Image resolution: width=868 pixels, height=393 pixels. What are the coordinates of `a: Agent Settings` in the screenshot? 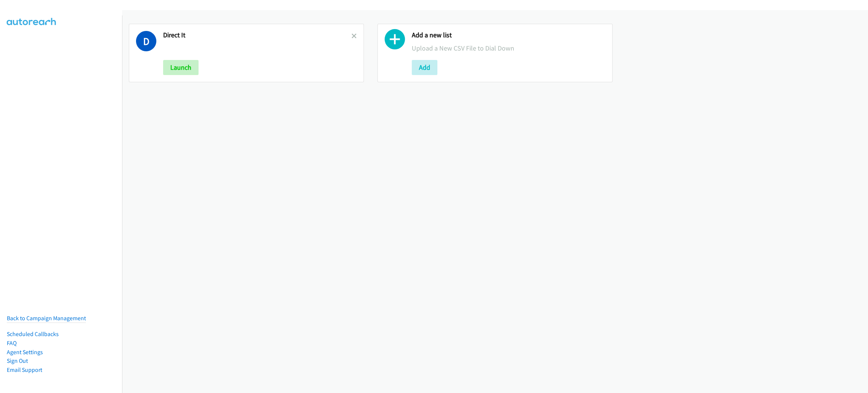 It's located at (25, 352).